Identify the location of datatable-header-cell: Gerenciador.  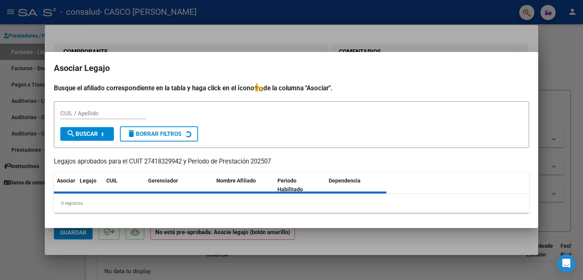
(179, 185).